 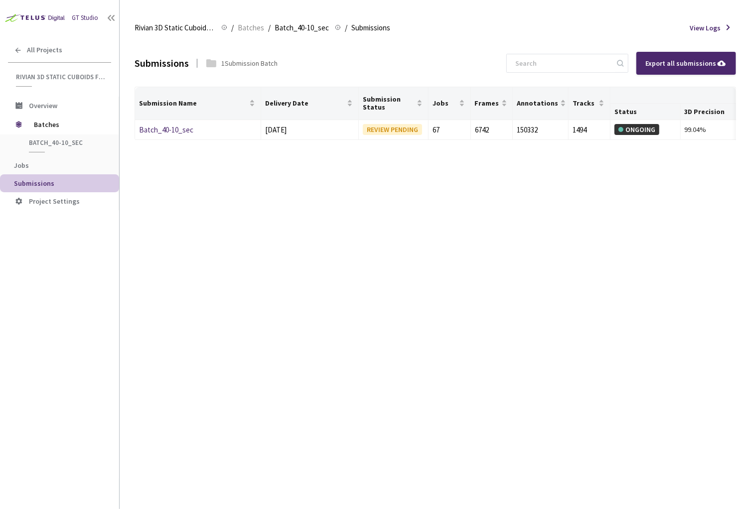 I want to click on div: 150332, so click(x=540, y=130).